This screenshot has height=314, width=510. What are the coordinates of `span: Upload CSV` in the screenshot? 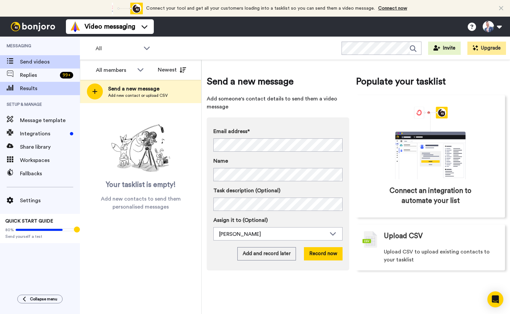 It's located at (403, 237).